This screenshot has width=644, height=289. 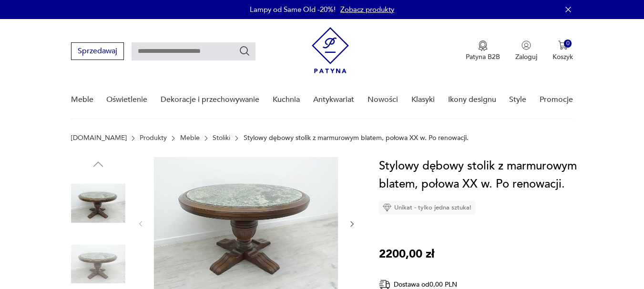 What do you see at coordinates (472, 99) in the screenshot?
I see `a: Ikony designu` at bounding box center [472, 99].